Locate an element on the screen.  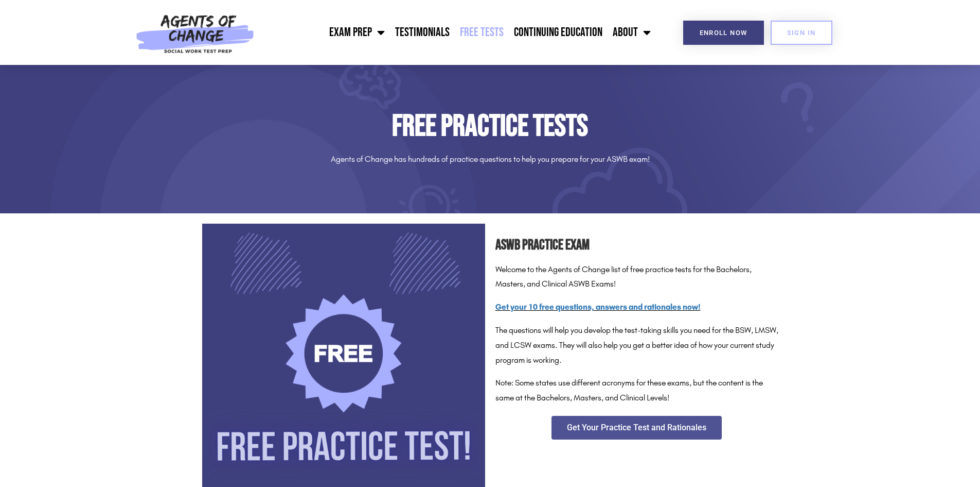
a: Enroll Now is located at coordinates (724, 33).